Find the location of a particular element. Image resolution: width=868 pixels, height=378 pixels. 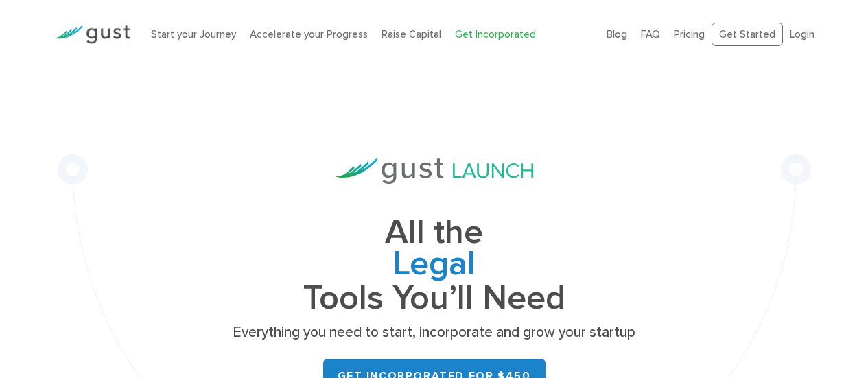

a: Get Incorporated is located at coordinates (496, 34).